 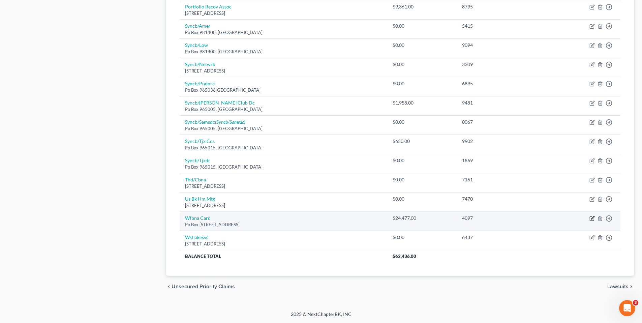 I want to click on div: 8795, so click(x=502, y=7).